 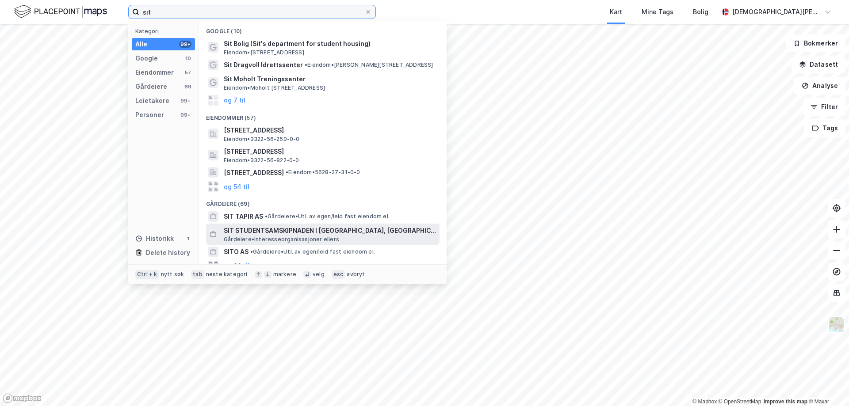 What do you see at coordinates (243, 217) in the screenshot?
I see `span: SIT TAPIR AS` at bounding box center [243, 217].